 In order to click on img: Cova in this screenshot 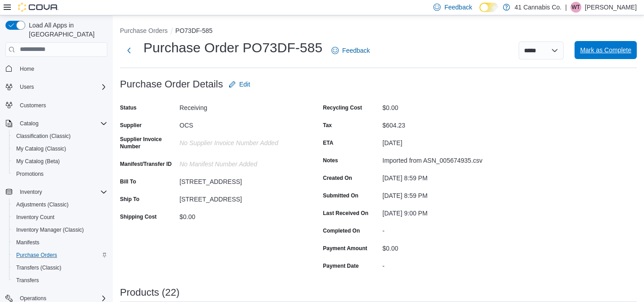, I will do `click(38, 8)`.